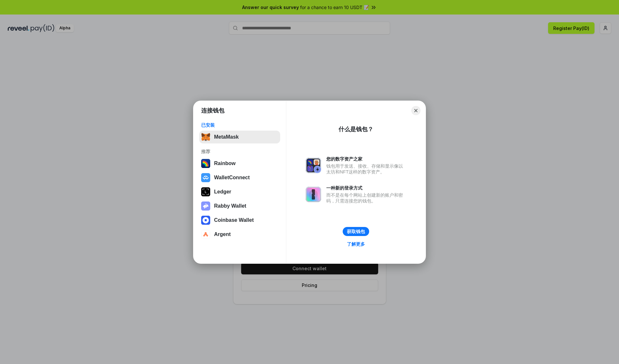 The image size is (619, 364). Describe the element at coordinates (367, 188) in the screenshot. I see `div: 一种新的登录方式` at that location.